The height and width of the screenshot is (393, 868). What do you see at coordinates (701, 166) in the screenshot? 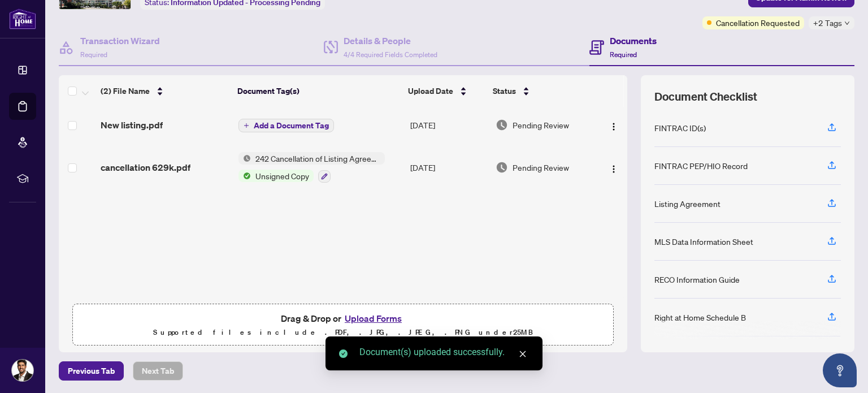
I see `div: FINTRAC PEP/HIO Record` at bounding box center [701, 166].